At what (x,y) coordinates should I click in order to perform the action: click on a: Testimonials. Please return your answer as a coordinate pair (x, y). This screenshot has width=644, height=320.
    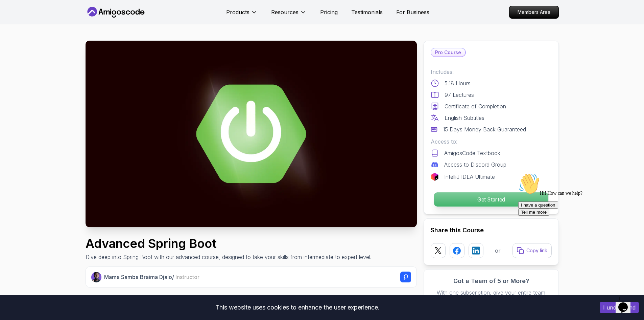
    Looking at the image, I should click on (367, 12).